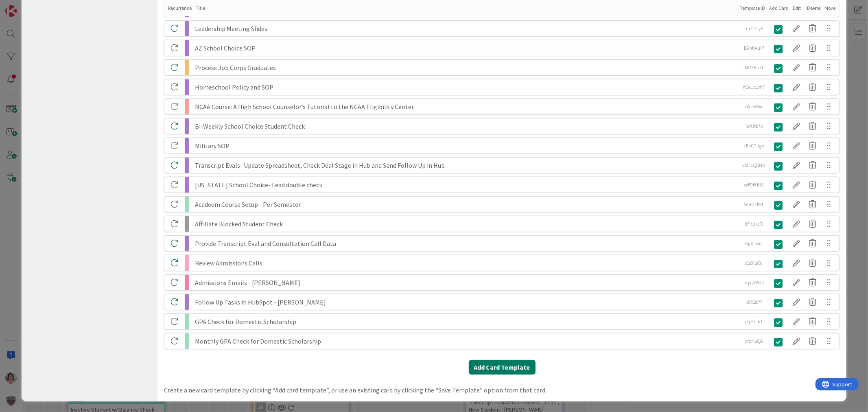 The height and width of the screenshot is (412, 868). I want to click on div: bcpq0Wd4, so click(754, 282).